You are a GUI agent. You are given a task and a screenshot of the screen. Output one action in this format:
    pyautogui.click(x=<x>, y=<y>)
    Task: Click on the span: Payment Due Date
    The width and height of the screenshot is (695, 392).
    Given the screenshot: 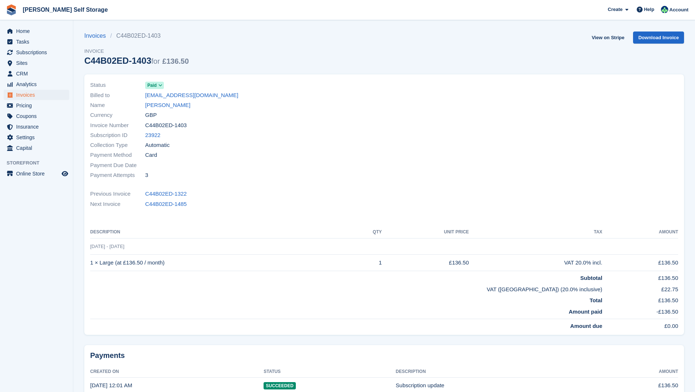 What is the action you would take?
    pyautogui.click(x=118, y=165)
    